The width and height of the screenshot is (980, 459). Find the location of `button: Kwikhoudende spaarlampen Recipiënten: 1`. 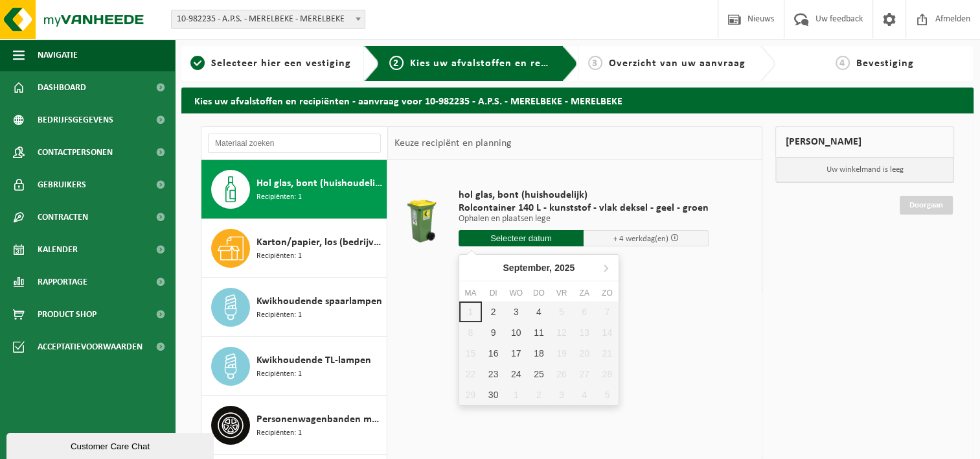

button: Kwikhoudende spaarlampen Recipiënten: 1 is located at coordinates (294, 307).